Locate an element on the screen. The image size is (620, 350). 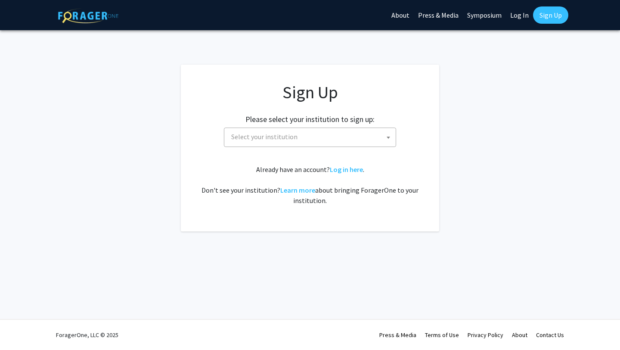
a: Log in here is located at coordinates (346, 169).